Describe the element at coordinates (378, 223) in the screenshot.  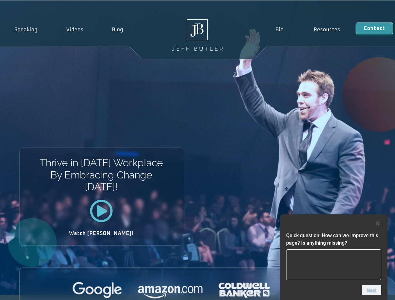
I see `button: Hide survey` at that location.